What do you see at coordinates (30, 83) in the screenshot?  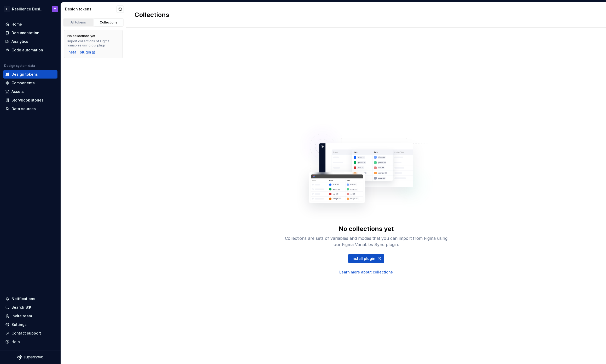 I see `a: Components` at bounding box center [30, 83].